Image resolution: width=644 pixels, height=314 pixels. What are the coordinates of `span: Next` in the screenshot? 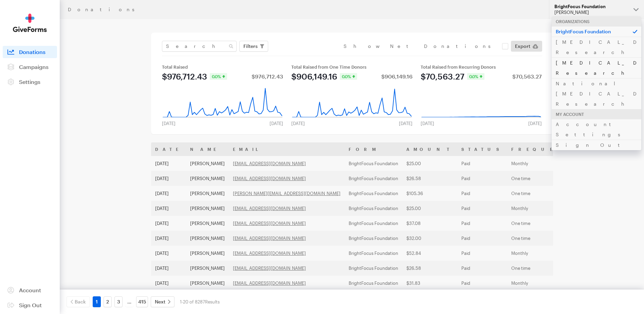 It's located at (160, 301).